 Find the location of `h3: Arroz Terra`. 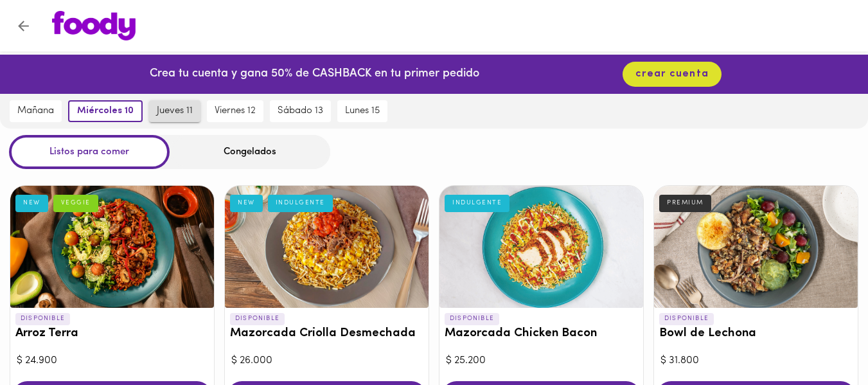

h3: Arroz Terra is located at coordinates (111, 334).